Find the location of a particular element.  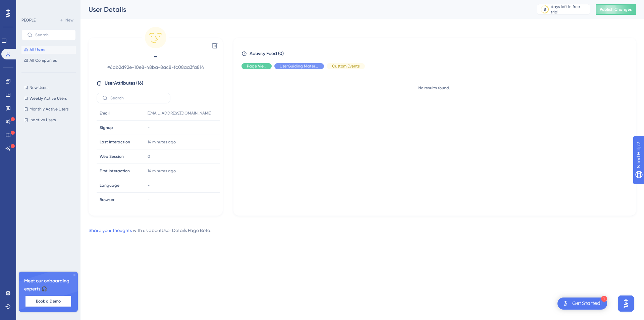

div: User Details is located at coordinates (304, 9).